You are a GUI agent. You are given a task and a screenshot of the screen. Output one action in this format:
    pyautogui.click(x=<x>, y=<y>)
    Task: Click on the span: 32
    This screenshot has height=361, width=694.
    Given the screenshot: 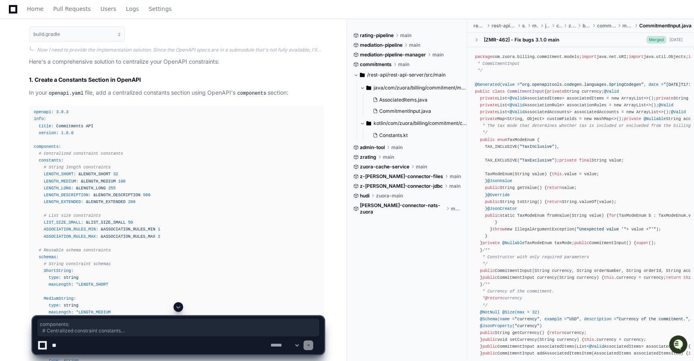 What is the action you would take?
    pyautogui.click(x=116, y=174)
    